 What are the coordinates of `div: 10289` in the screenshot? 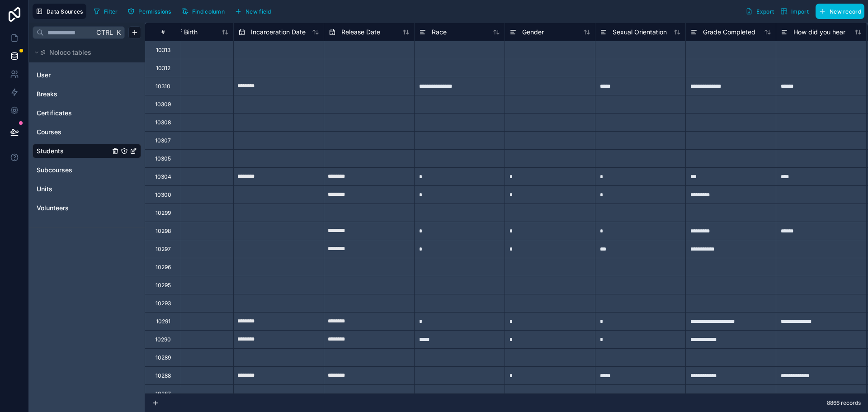 It's located at (163, 358).